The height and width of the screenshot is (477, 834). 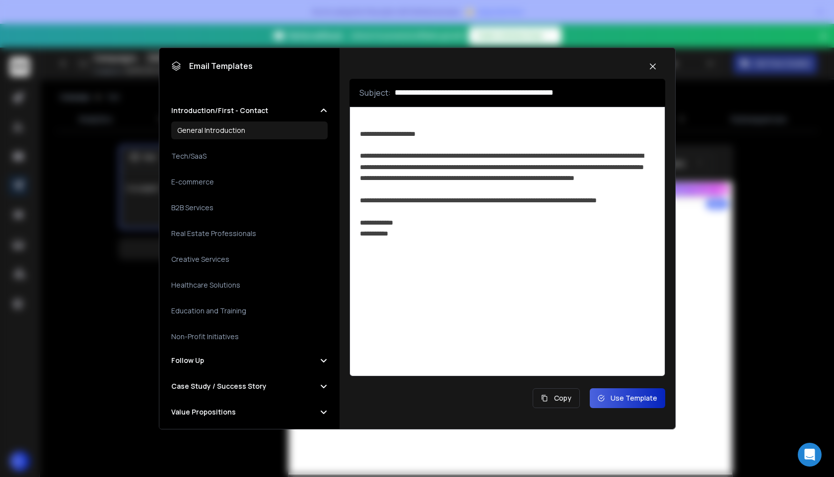 I want to click on button: Use Template, so click(x=627, y=398).